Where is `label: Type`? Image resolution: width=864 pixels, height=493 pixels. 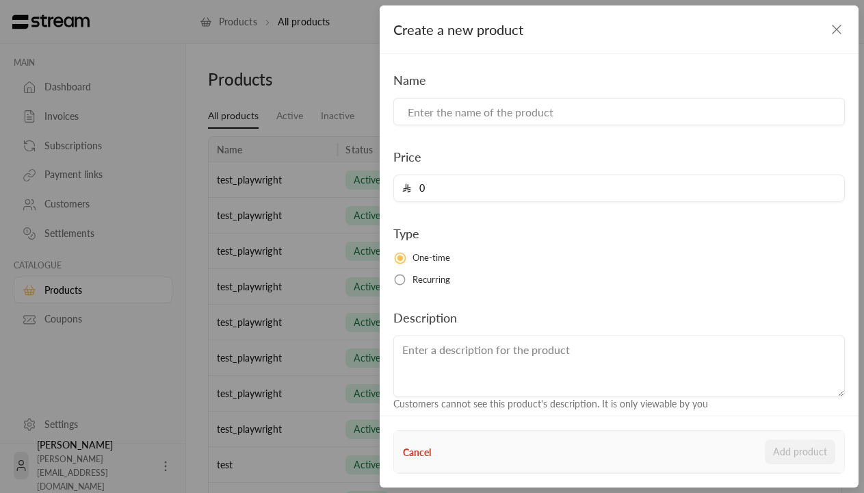
label: Type is located at coordinates (406, 233).